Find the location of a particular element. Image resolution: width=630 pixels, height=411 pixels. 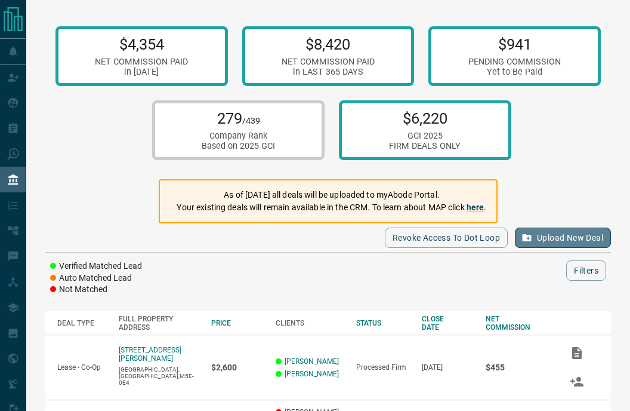

p: $941 is located at coordinates (514, 44).